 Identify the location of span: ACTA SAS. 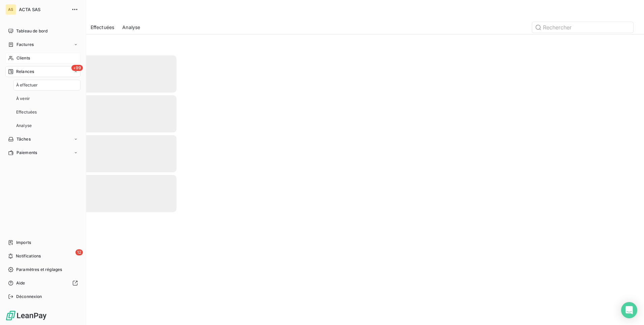
(43, 10).